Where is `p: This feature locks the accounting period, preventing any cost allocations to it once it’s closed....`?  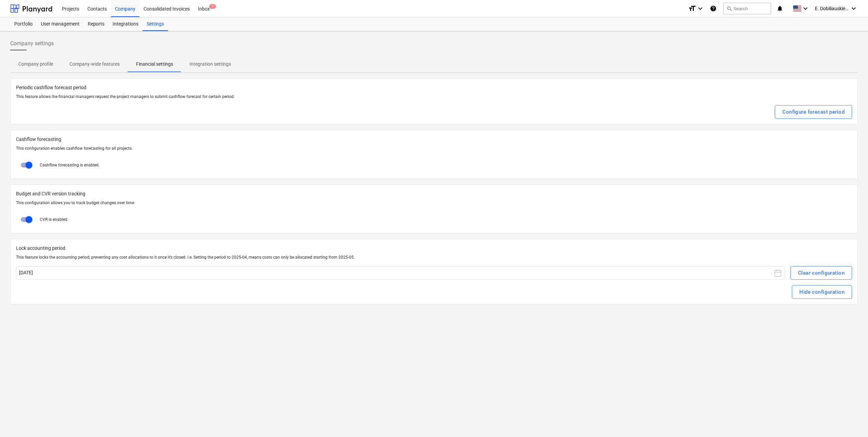 p: This feature locks the accounting period, preventing any cost allocations to it once it’s closed.... is located at coordinates (434, 257).